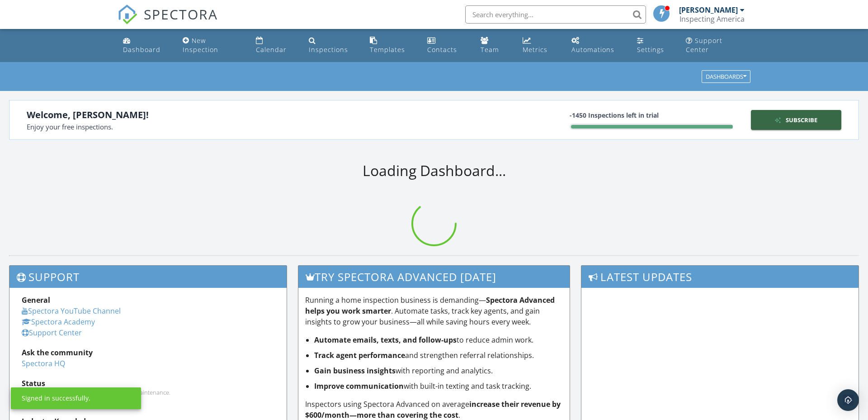  Describe the element at coordinates (555, 14) in the screenshot. I see `input: Search everything...` at that location.